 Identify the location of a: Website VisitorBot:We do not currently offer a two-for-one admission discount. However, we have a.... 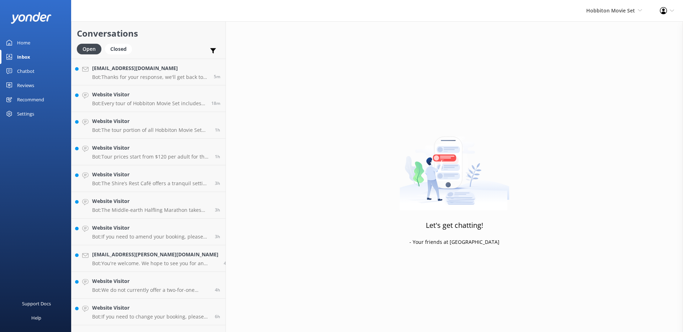
(148, 285).